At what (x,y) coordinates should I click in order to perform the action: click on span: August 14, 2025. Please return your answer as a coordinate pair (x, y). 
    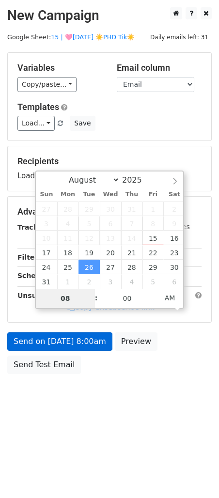
    Looking at the image, I should click on (132, 238).